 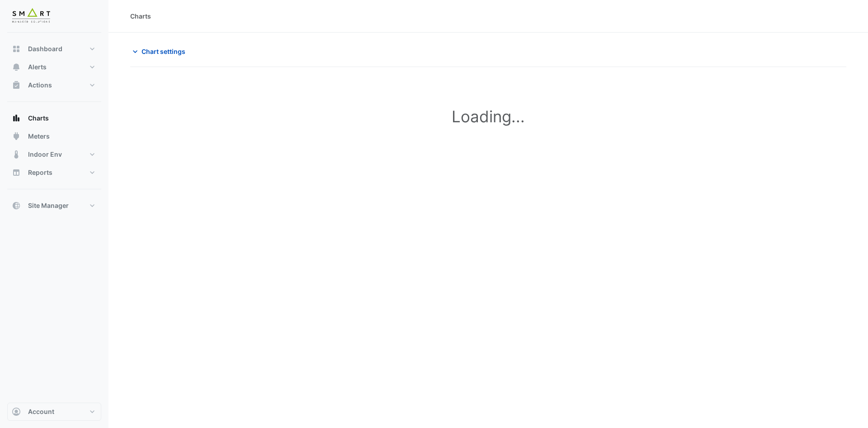 I want to click on span: Alerts, so click(x=37, y=67).